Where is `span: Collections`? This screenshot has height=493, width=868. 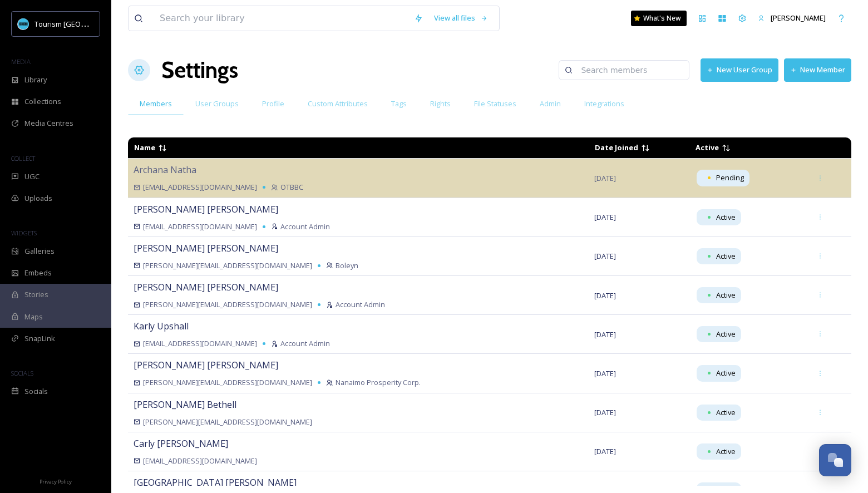 span: Collections is located at coordinates (43, 101).